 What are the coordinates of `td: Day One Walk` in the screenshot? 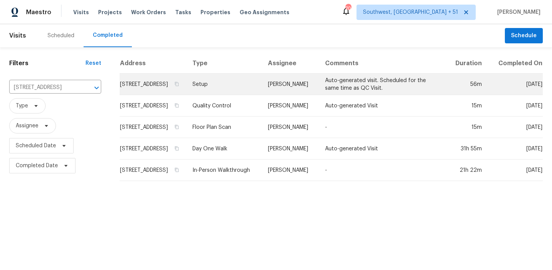 It's located at (224, 149).